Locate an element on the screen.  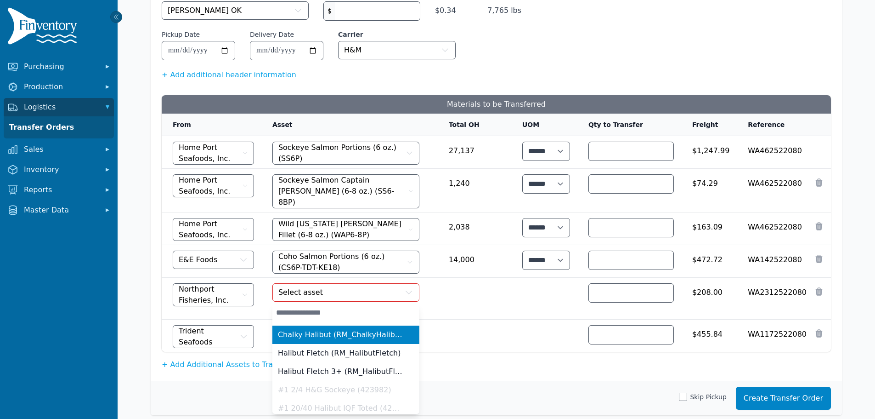
span: Reports is located at coordinates (61, 190).